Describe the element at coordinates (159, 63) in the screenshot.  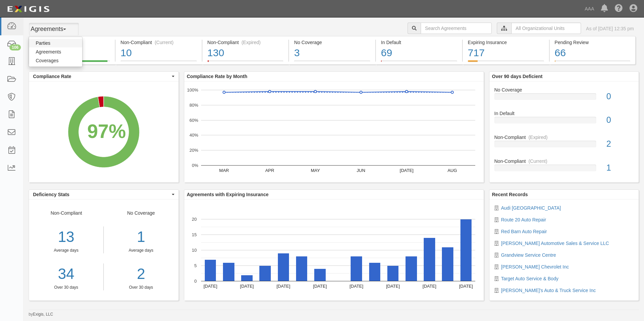
I see `a: Non-Compliant(Current)10` at that location.